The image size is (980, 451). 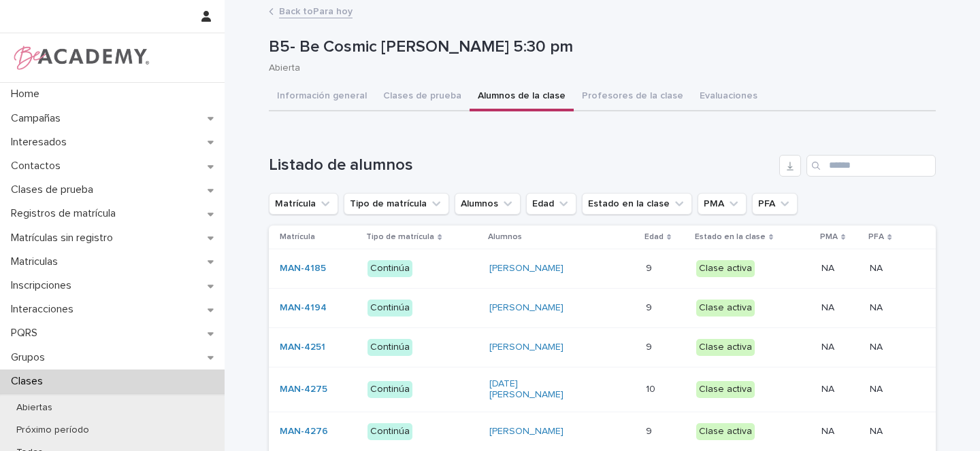 What do you see at coordinates (875, 237) in the screenshot?
I see `p: PFA` at bounding box center [875, 237].